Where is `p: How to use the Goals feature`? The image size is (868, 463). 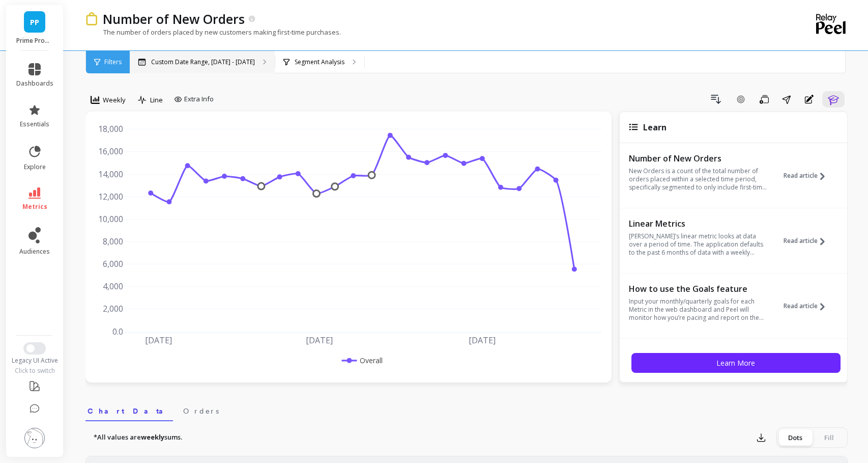
p: How to use the Goals feature is located at coordinates (698, 289).